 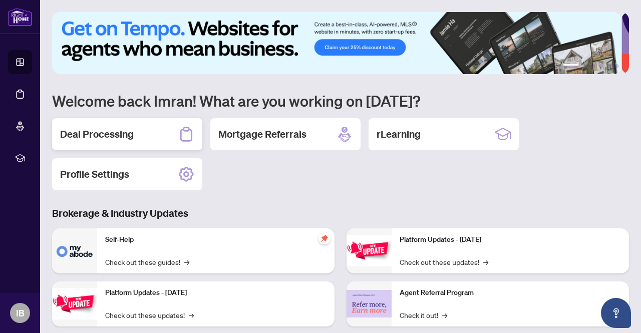 I want to click on p: Agent Referral Program, so click(x=511, y=293).